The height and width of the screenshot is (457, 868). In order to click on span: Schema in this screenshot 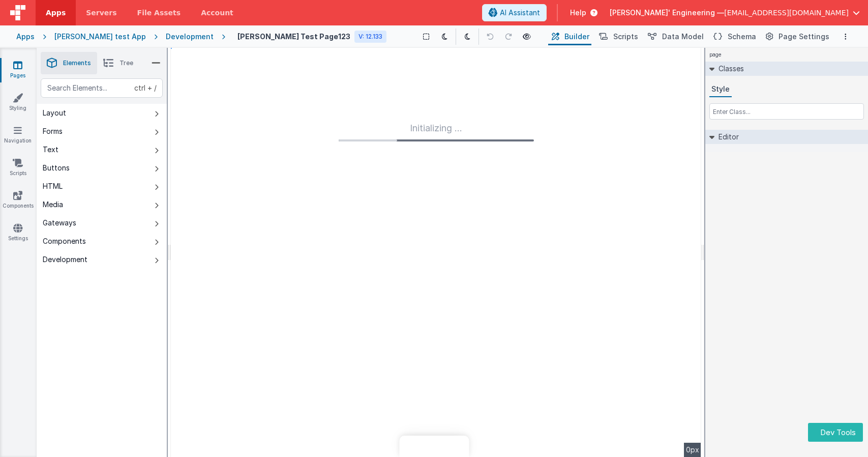, I will do `click(742, 36)`.